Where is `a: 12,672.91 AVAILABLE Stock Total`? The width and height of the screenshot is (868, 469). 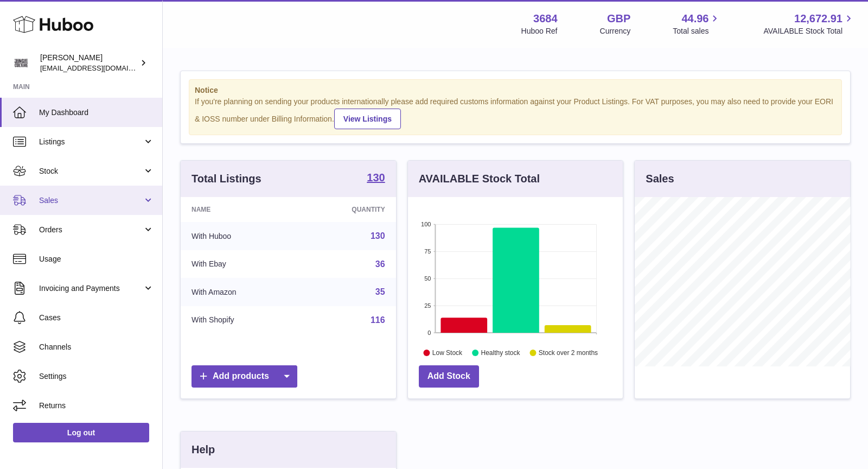 a: 12,672.91 AVAILABLE Stock Total is located at coordinates (809, 24).